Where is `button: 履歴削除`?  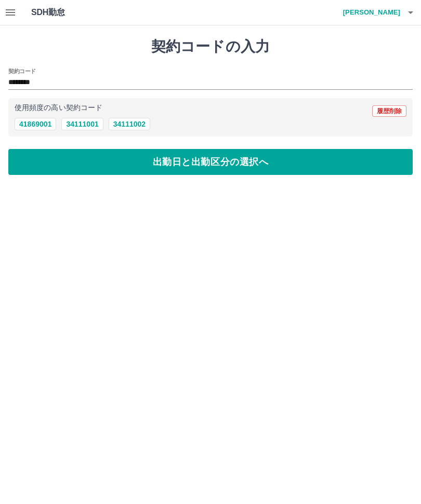 button: 履歴削除 is located at coordinates (389, 111).